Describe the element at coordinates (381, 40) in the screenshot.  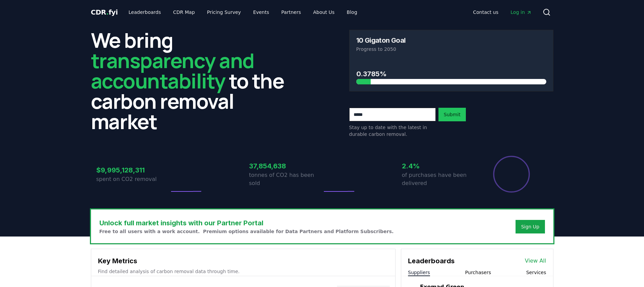
I see `h3: 10 Gigaton Goal` at that location.